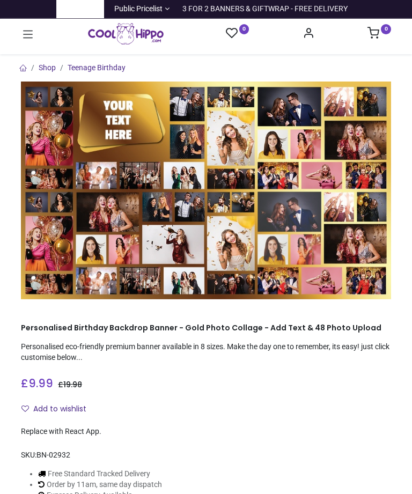 The width and height of the screenshot is (412, 494). What do you see at coordinates (140, 9) in the screenshot?
I see `a: Public Pricelist` at bounding box center [140, 9].